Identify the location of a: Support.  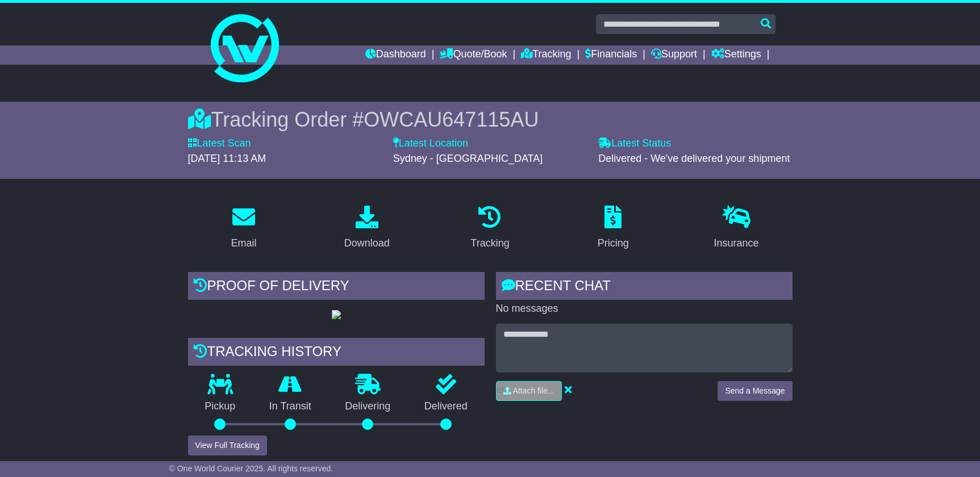
(674, 55).